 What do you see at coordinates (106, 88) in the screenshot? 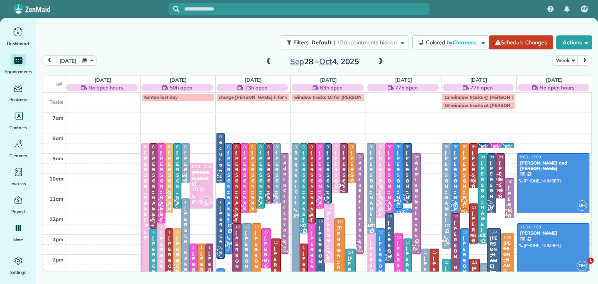
I see `span: No open hours` at bounding box center [106, 88].